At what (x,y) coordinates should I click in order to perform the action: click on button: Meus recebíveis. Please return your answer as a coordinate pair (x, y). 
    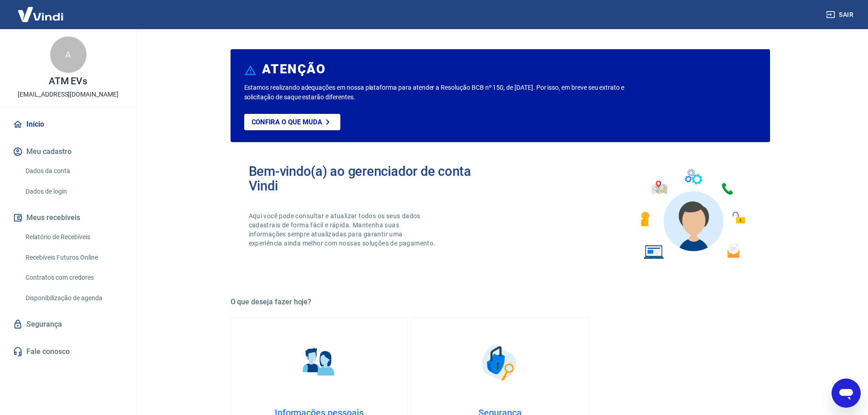
    Looking at the image, I should click on (68, 217).